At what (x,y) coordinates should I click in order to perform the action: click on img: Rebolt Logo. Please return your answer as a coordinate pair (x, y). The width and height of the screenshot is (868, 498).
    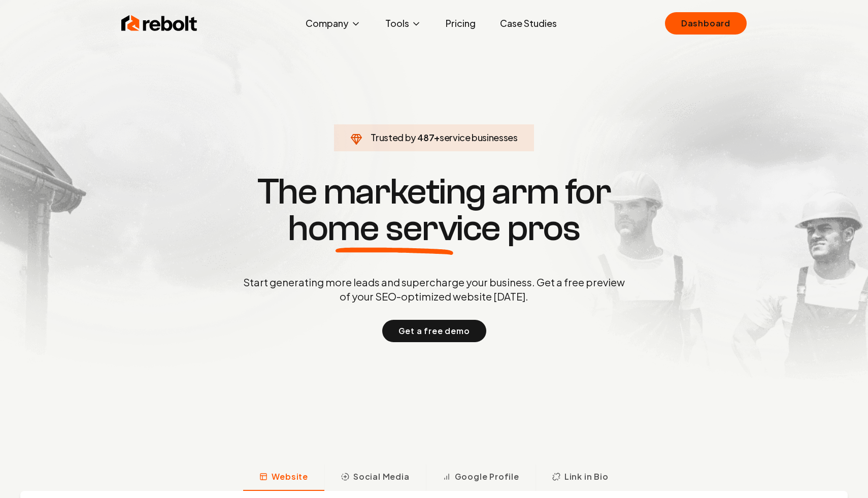
    Looking at the image, I should click on (159, 23).